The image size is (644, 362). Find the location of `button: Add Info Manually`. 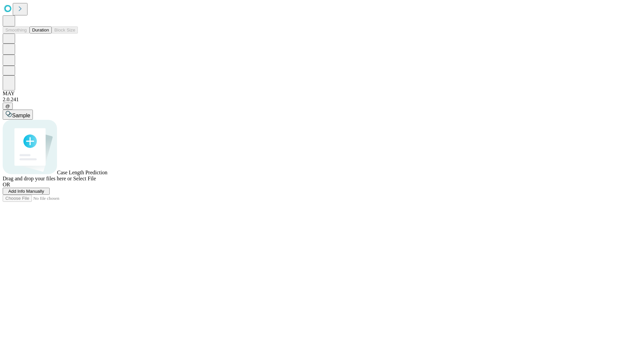

button: Add Info Manually is located at coordinates (26, 191).